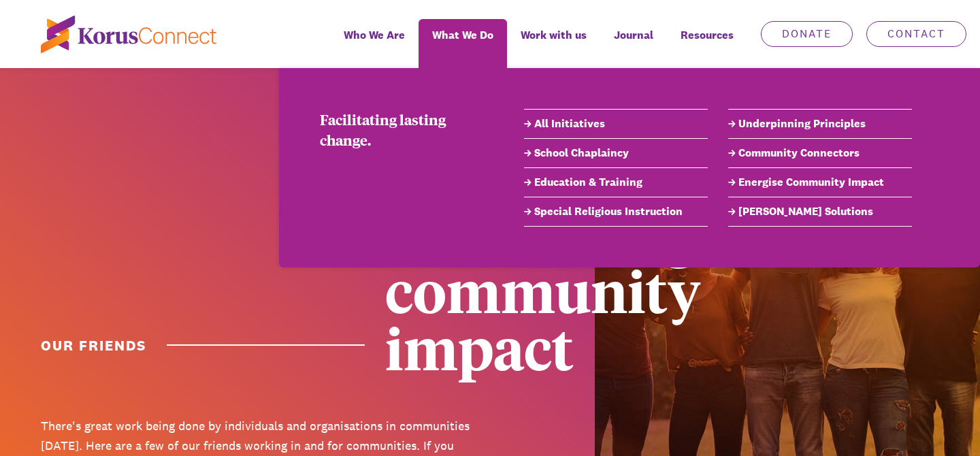 The width and height of the screenshot is (980, 456). I want to click on h1: Our Friends, so click(203, 345).